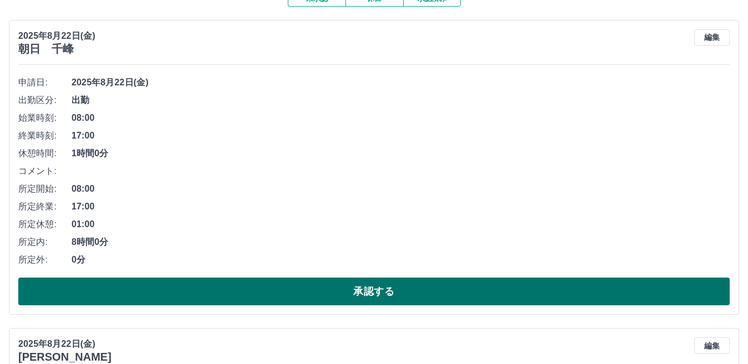 The height and width of the screenshot is (364, 748). I want to click on span: 出勤区分:, so click(45, 100).